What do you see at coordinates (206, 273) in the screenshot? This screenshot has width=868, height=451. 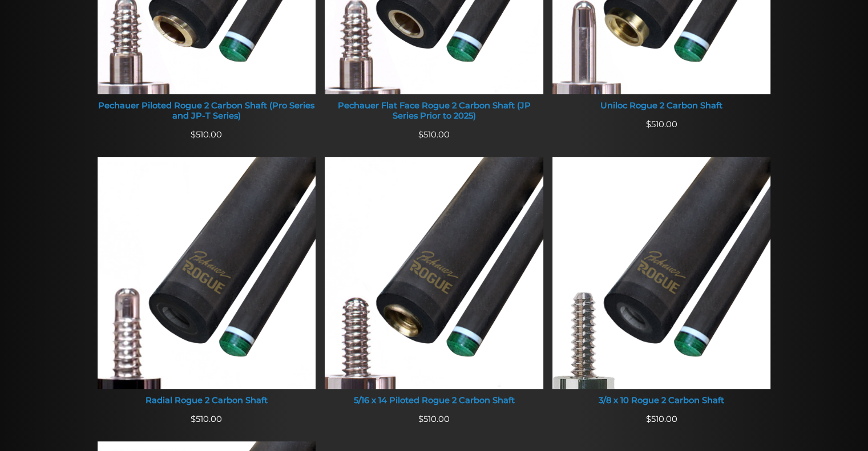 I see `img: Radial Rogue 2 Carbon Shaft` at bounding box center [206, 273].